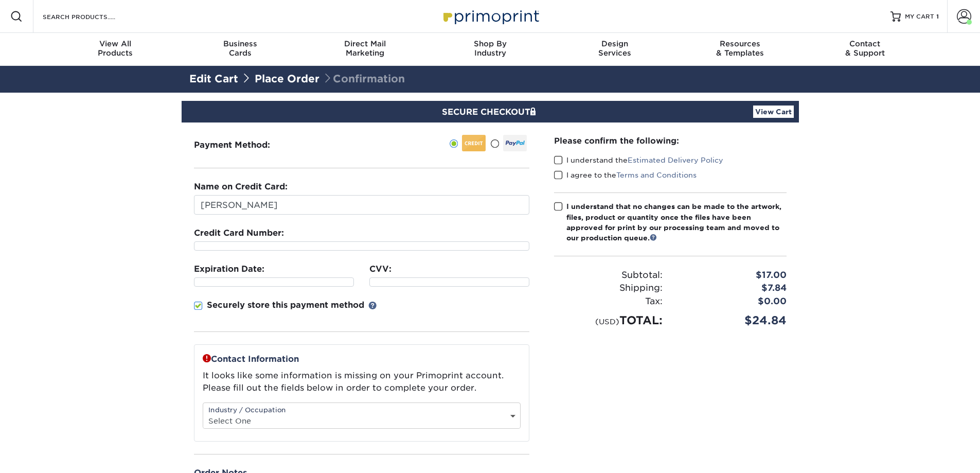 The height and width of the screenshot is (473, 980). What do you see at coordinates (229, 270) in the screenshot?
I see `label: Expiration Date:` at bounding box center [229, 270].